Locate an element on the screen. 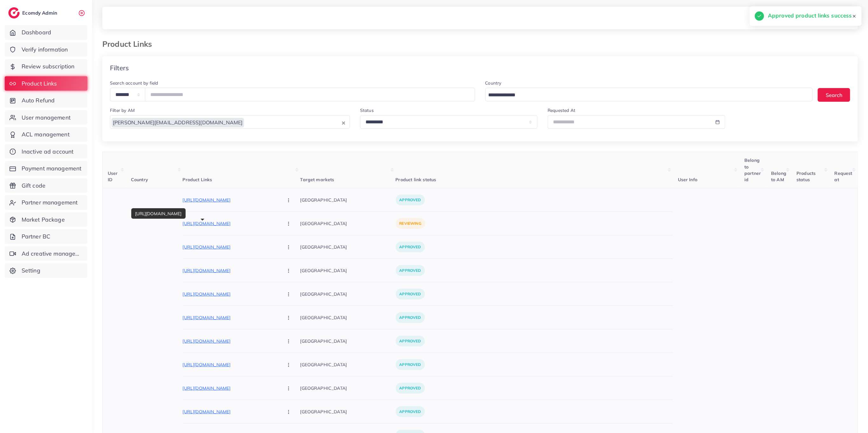 The height and width of the screenshot is (433, 868). a: User management is located at coordinates (46, 117).